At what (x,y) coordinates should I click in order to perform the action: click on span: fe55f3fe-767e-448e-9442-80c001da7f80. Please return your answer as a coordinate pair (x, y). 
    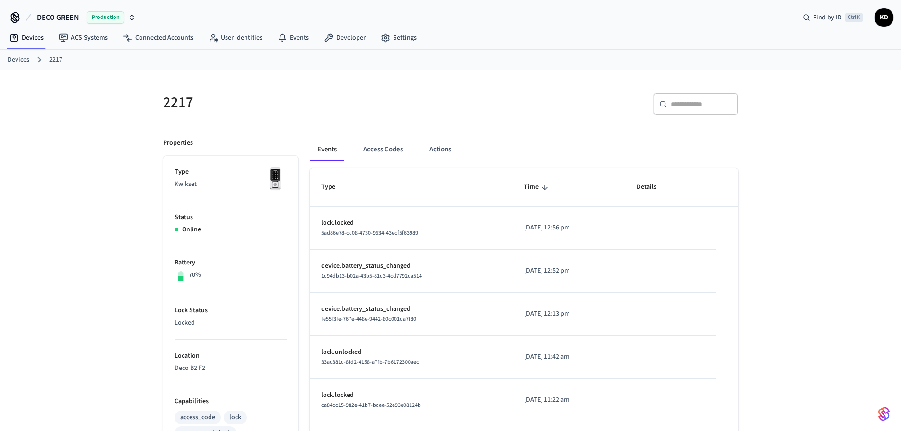
    Looking at the image, I should click on (369, 319).